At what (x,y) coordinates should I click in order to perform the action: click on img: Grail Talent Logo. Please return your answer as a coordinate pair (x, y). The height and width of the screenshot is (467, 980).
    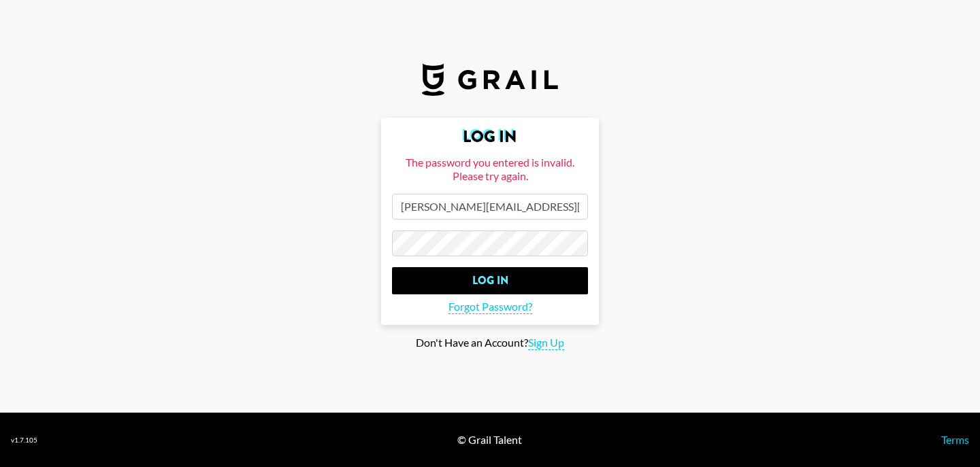
    Looking at the image, I should click on (490, 80).